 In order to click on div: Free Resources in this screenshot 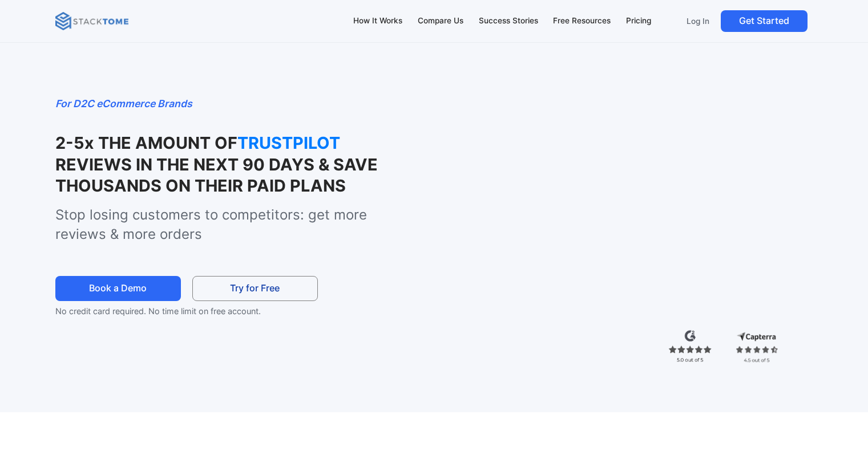, I will do `click(582, 21)`.